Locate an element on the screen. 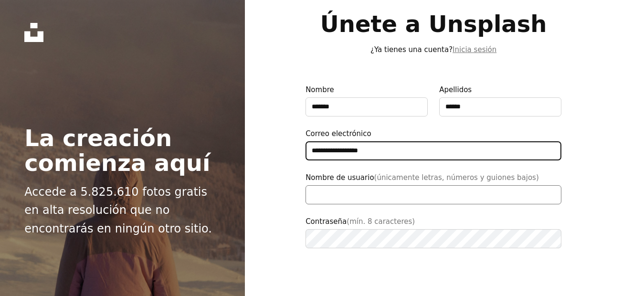 This screenshot has height=296, width=622. input: Apellidos is located at coordinates (501, 107).